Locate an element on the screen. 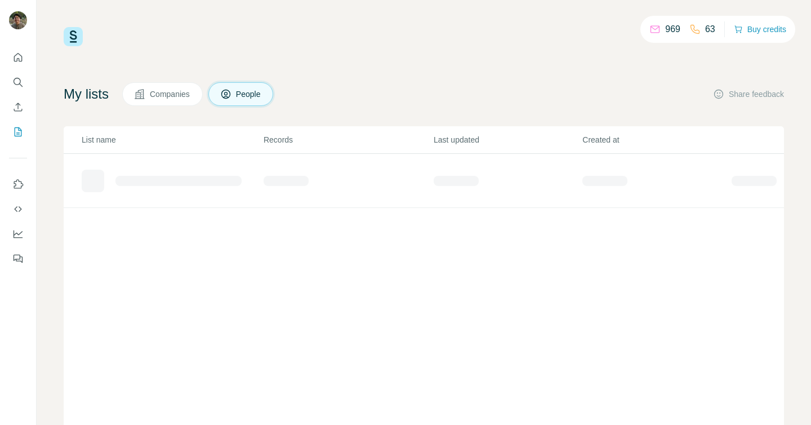 This screenshot has width=811, height=425. button: Feedback is located at coordinates (18, 259).